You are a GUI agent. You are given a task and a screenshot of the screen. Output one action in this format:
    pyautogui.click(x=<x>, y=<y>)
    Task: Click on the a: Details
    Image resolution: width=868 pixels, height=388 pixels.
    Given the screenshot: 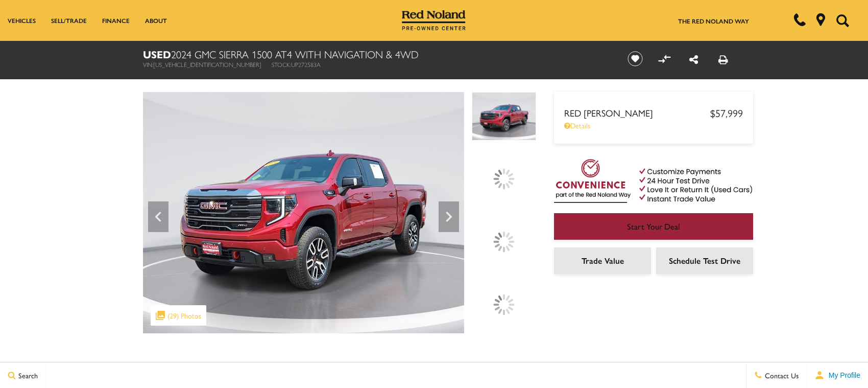 What is the action you would take?
    pyautogui.click(x=654, y=125)
    